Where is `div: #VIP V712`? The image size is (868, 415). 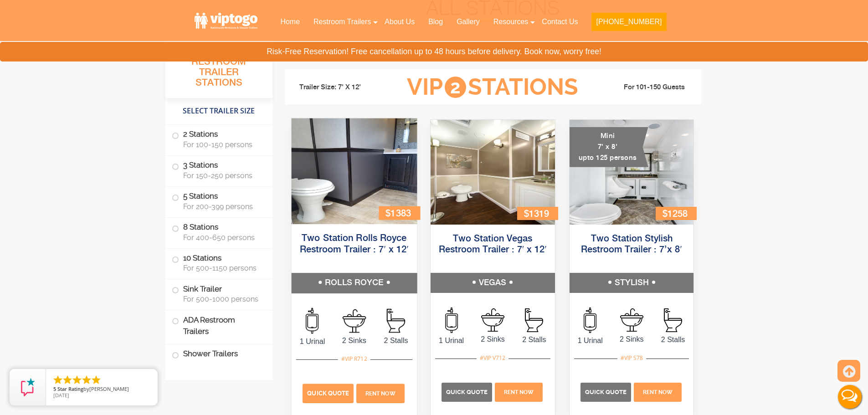 div: #VIP V712 is located at coordinates (492, 359).